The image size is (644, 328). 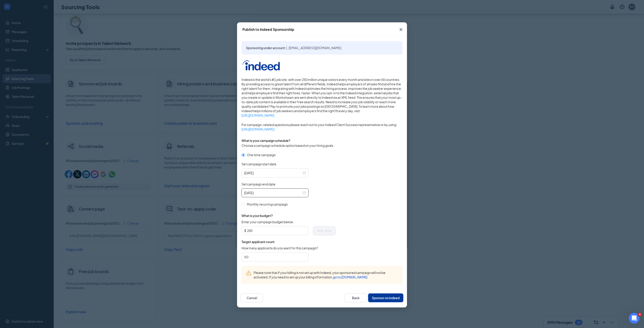 I want to click on span: For campaign-related questions please reach out to your Indeed Client Success representative or b..., so click(x=322, y=127).